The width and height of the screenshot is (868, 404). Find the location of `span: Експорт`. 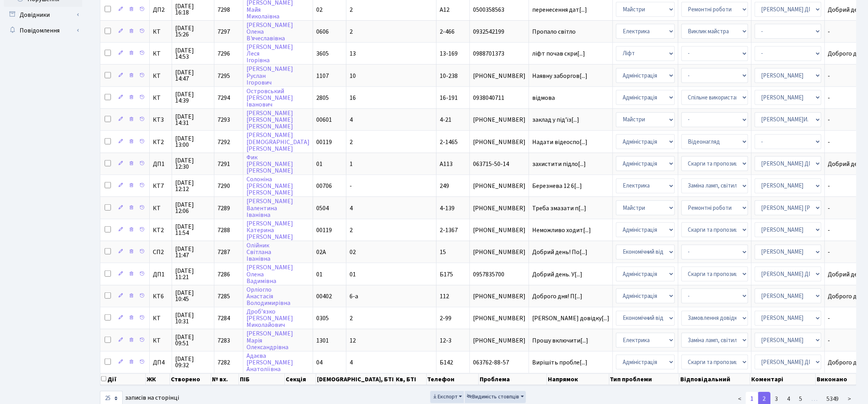

span: Експорт is located at coordinates (445, 397).